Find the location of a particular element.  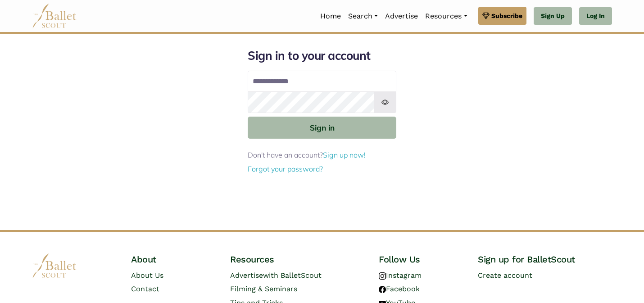

a: Filming & Seminars is located at coordinates (264, 288).